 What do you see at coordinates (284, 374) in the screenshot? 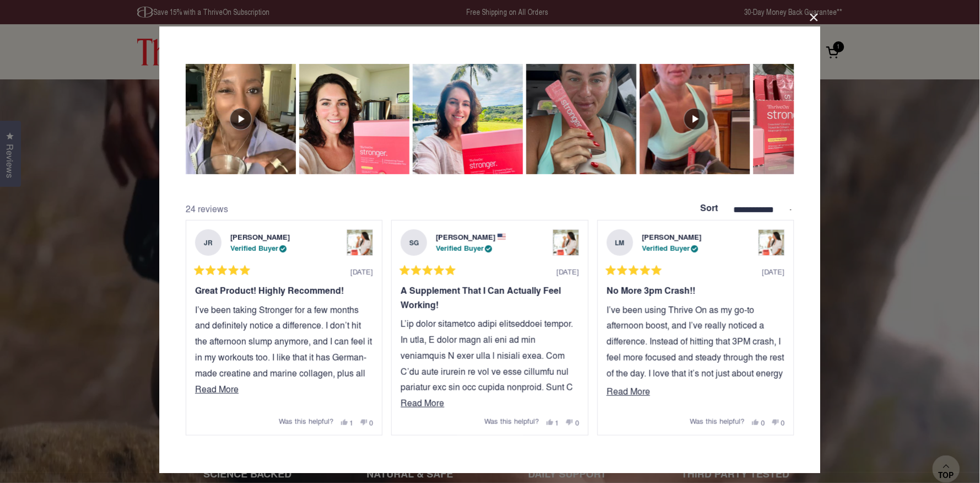
I see `p: I’ve been taking Stronger for a few months and definitely notice a difference. I don’t hit the af...` at bounding box center [284, 374].